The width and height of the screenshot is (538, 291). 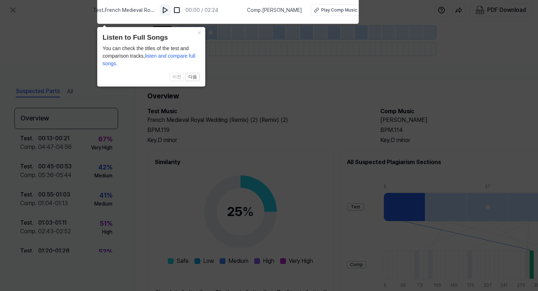 I want to click on span: Test . French Medieval Royal Wedding (Remix) (2) (Remix) (2), so click(x=125, y=10).